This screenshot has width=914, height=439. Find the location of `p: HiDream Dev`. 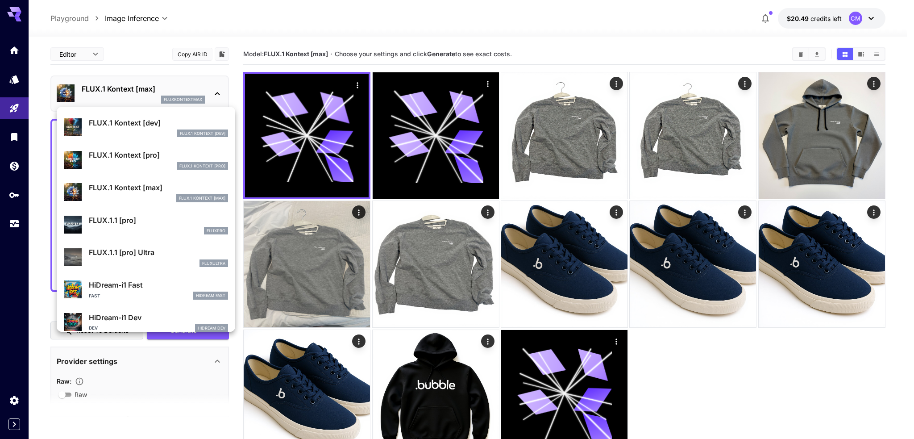

p: HiDream Dev is located at coordinates (212, 328).